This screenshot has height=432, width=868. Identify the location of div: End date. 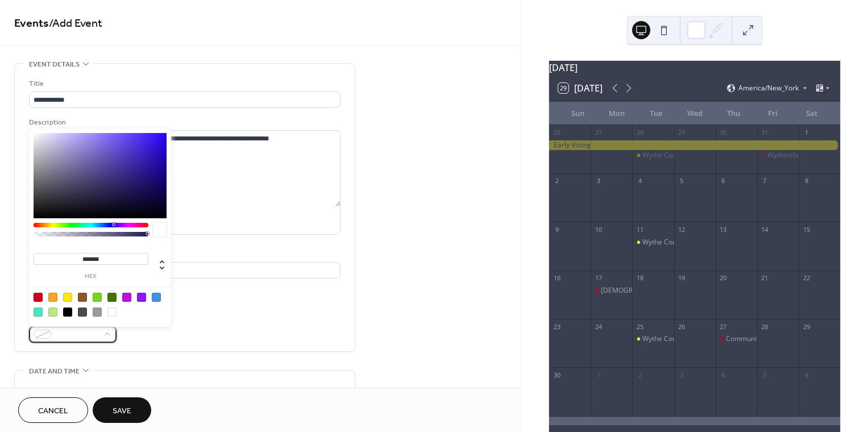
(206, 390).